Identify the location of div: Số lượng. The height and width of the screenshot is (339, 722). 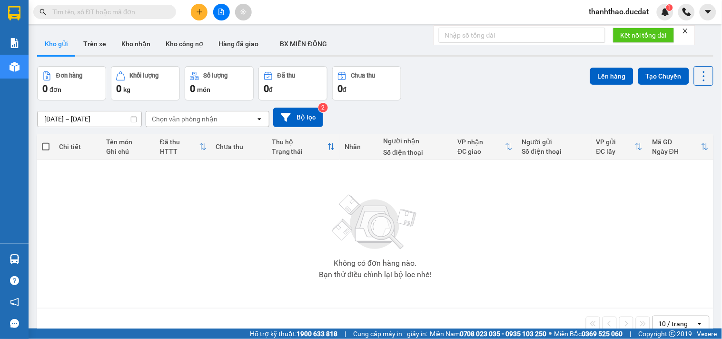
(216, 76).